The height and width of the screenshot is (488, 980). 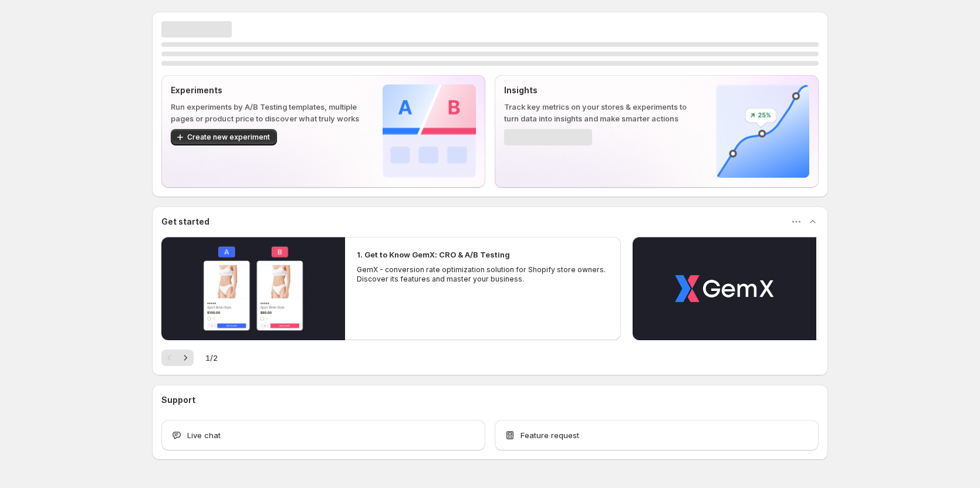 What do you see at coordinates (433, 255) in the screenshot?
I see `h2: 1. Get to Know GemX: CRO & A/B Testing` at bounding box center [433, 255].